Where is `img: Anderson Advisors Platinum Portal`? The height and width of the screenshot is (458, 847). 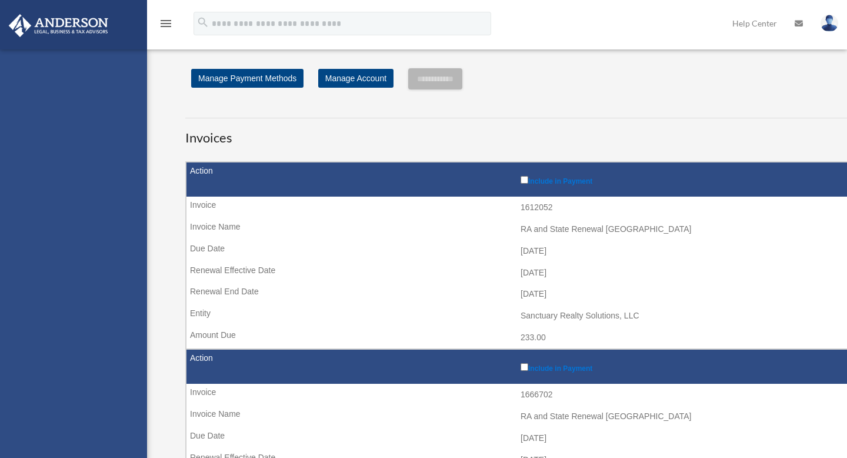 img: Anderson Advisors Platinum Portal is located at coordinates (58, 25).